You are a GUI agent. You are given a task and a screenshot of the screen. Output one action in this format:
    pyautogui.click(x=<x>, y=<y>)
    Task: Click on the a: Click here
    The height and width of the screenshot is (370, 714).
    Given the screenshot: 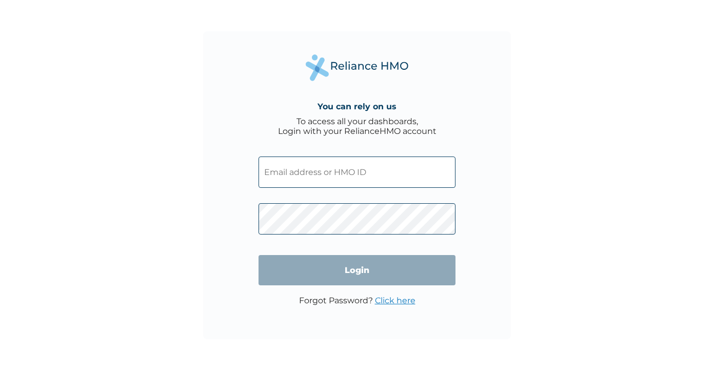 What is the action you would take?
    pyautogui.click(x=395, y=300)
    